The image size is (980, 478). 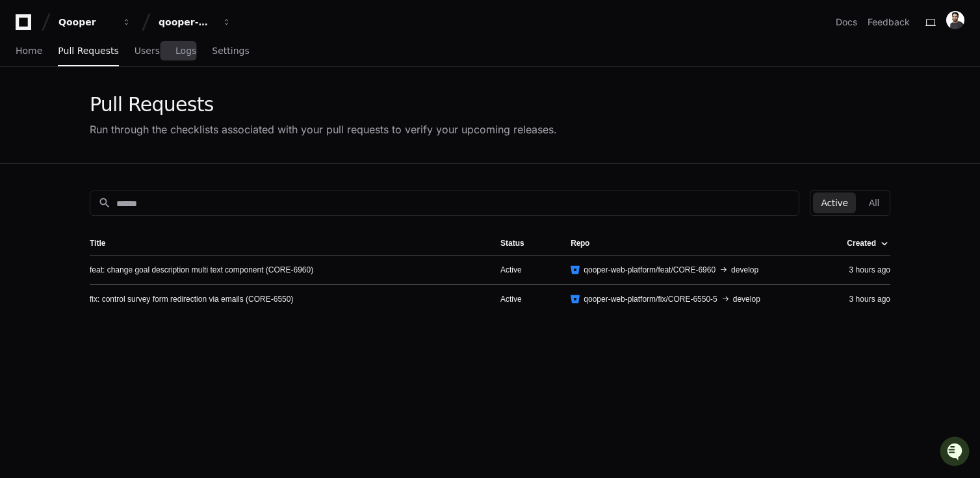 I want to click on div: Pull Requests, so click(x=323, y=104).